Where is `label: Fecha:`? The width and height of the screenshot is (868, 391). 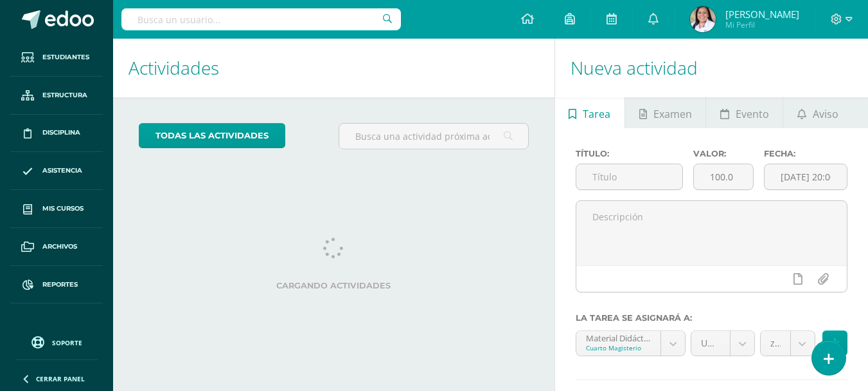
label: Fecha: is located at coordinates (806, 153).